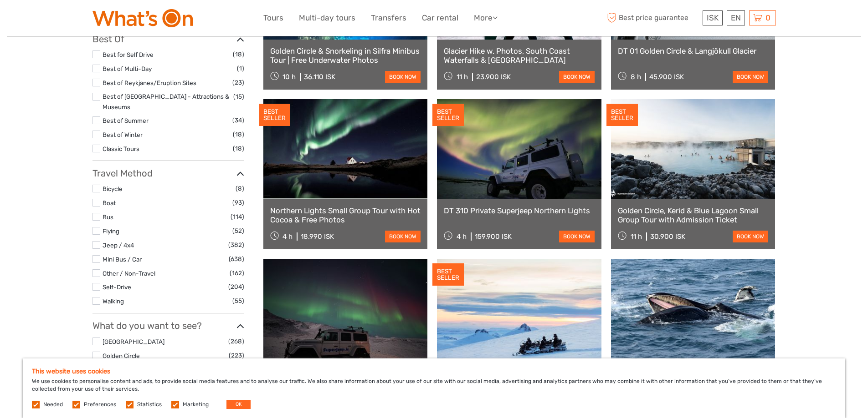  I want to click on div: 23.900 ISK, so click(494, 77).